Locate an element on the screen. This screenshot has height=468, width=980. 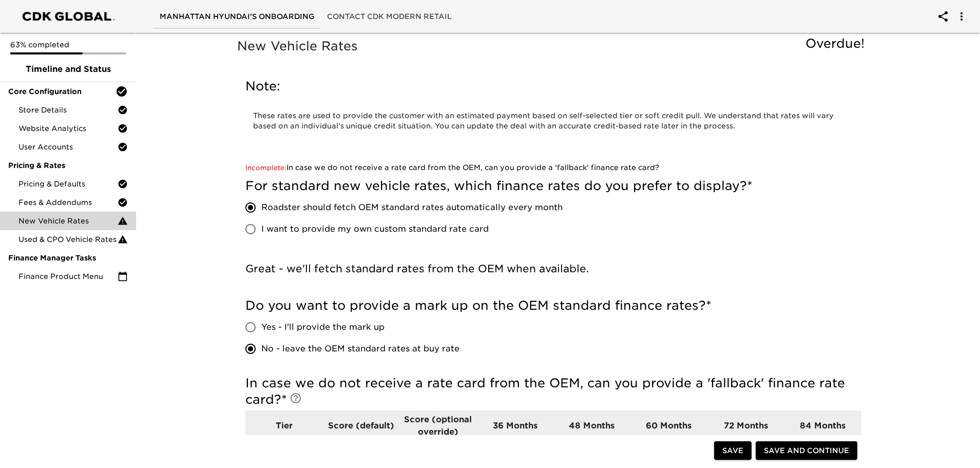
p: 60 Months is located at coordinates (669, 426).